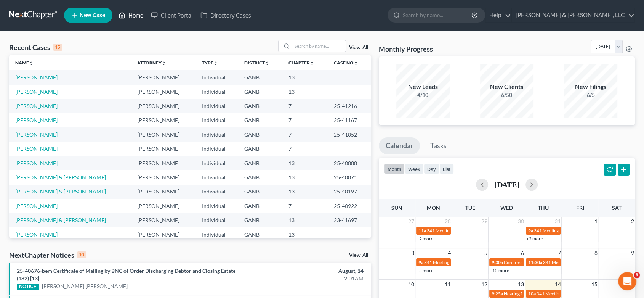 The height and width of the screenshot is (298, 644). I want to click on a: Calendar, so click(399, 146).